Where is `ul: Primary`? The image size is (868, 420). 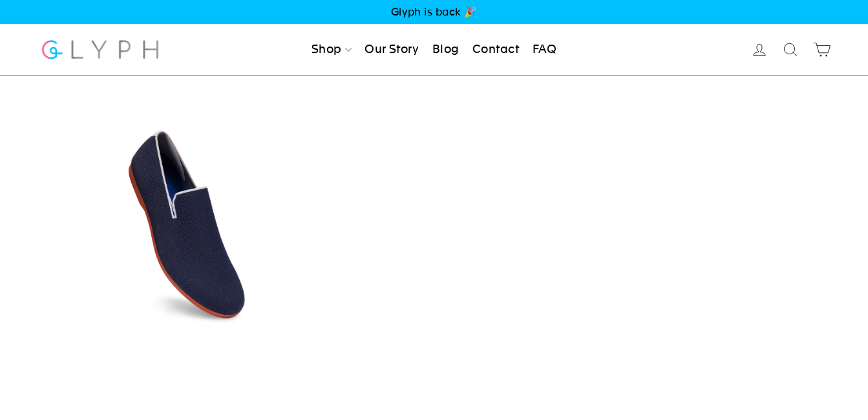 ul: Primary is located at coordinates (434, 50).